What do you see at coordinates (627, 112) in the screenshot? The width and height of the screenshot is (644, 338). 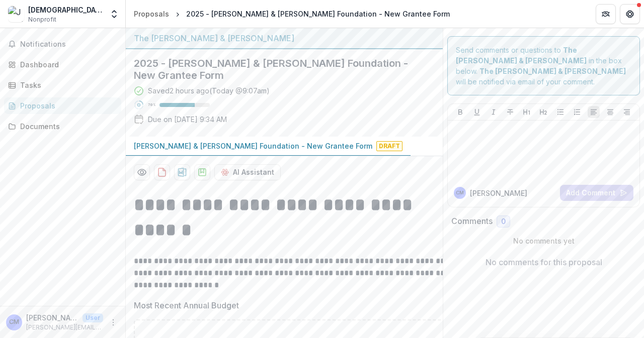 I see `button: Align Right` at bounding box center [627, 112].